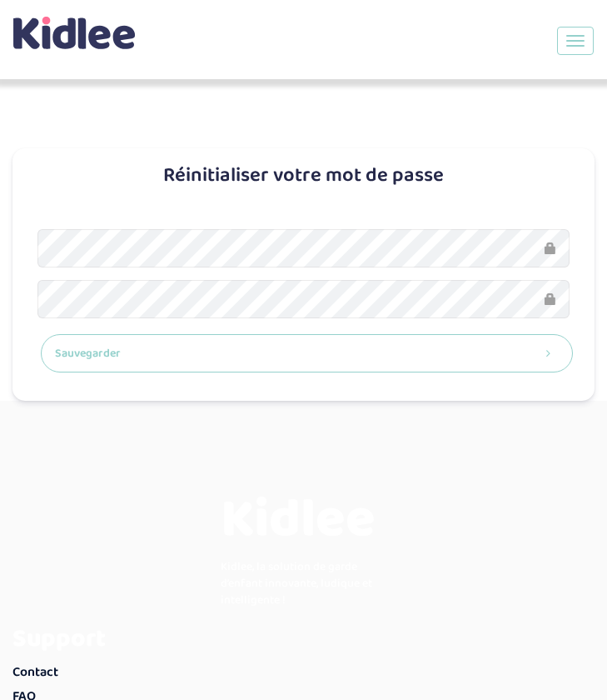  I want to click on h1: Nouveau mot de passe, so click(303, 116).